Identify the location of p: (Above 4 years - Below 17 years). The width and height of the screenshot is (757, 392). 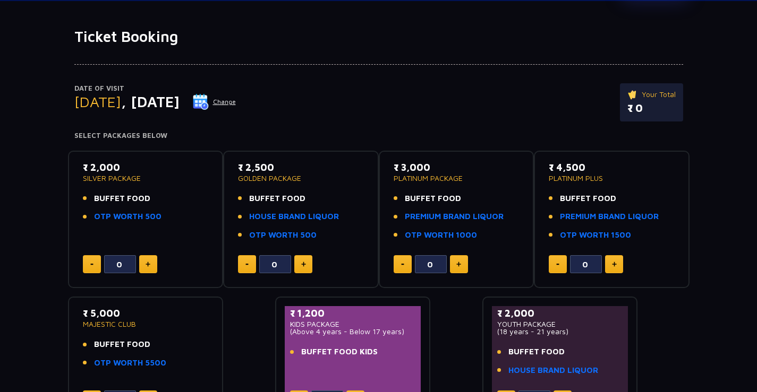
(353, 332).